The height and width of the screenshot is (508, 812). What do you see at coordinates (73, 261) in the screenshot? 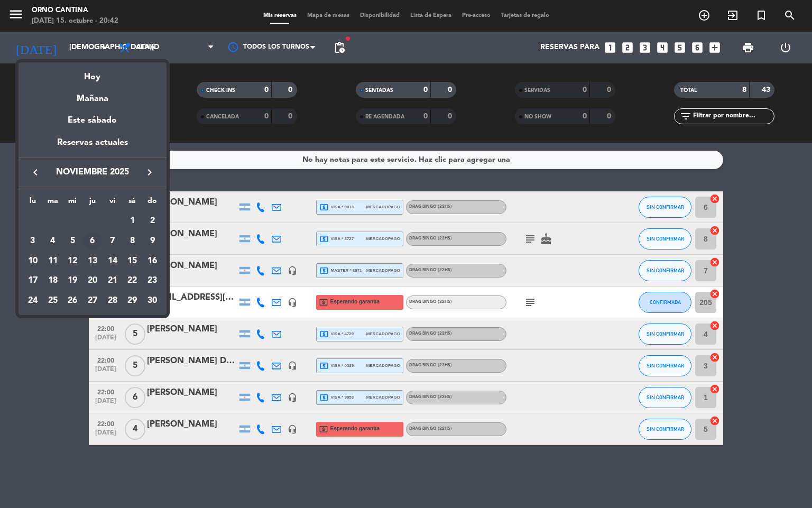
I see `td: 12 de noviembre de 2025` at bounding box center [73, 261].